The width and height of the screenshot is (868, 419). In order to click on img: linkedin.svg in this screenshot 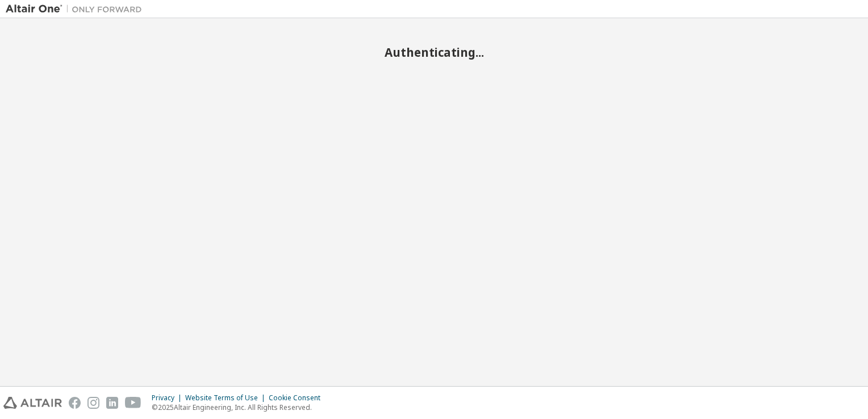, I will do `click(112, 403)`.